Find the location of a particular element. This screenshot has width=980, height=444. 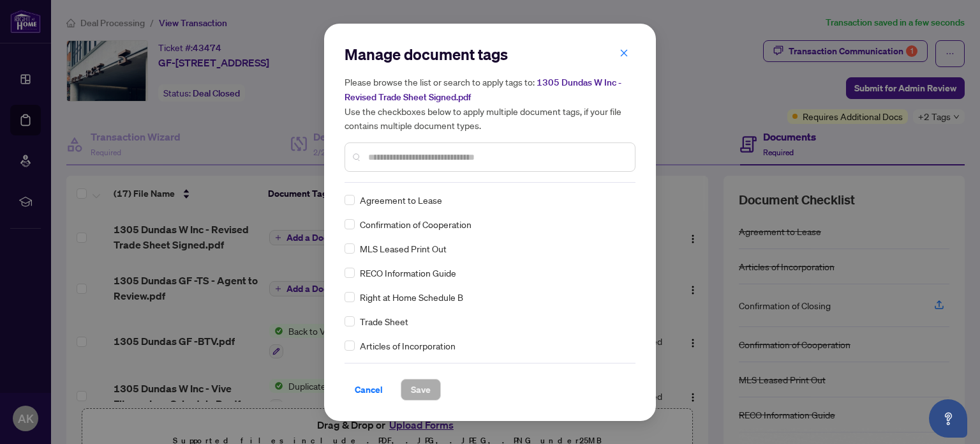

span: Right at Home Schedule B is located at coordinates (411, 297).